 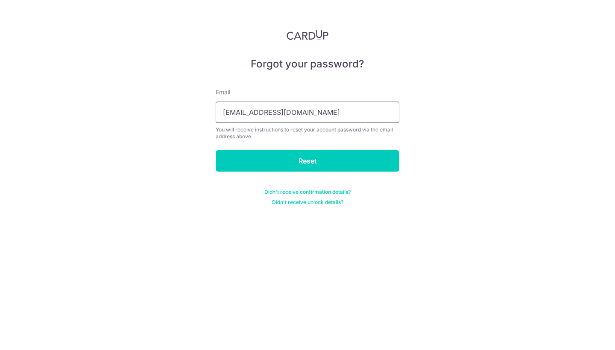 What do you see at coordinates (307, 64) in the screenshot?
I see `h5: Forgot your password?` at bounding box center [307, 64].